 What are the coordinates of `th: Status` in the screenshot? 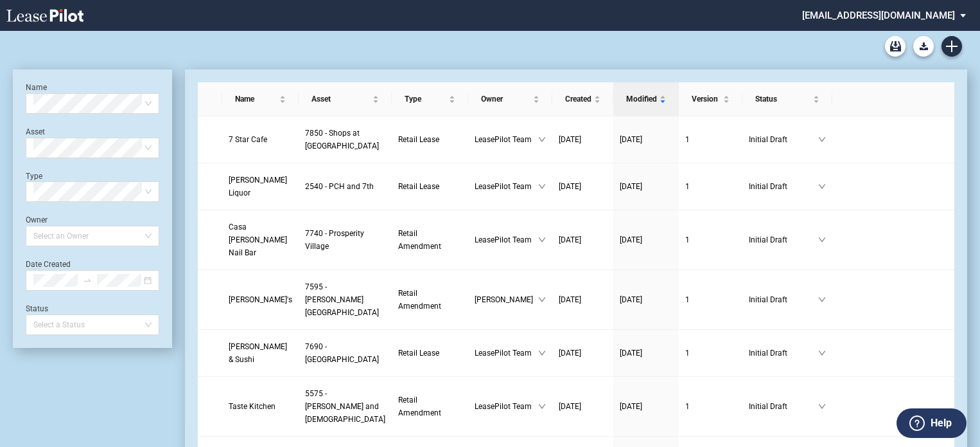 It's located at (788, 99).